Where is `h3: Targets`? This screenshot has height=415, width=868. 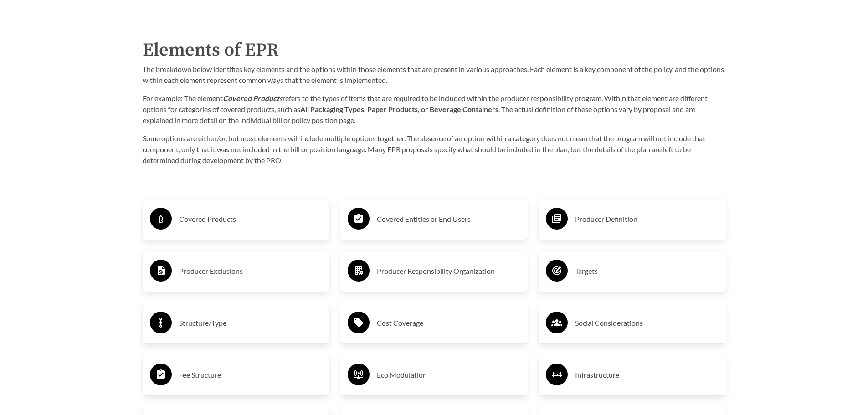
h3: Targets is located at coordinates (647, 271).